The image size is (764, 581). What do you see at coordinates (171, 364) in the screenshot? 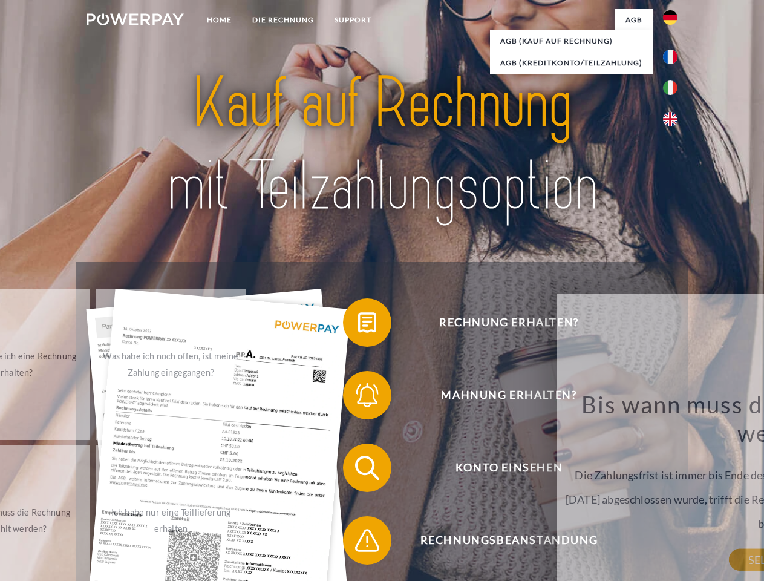
I see `a: Was habe ich noch offen, ist meine Zahlung eingegangen?` at bounding box center [171, 364].